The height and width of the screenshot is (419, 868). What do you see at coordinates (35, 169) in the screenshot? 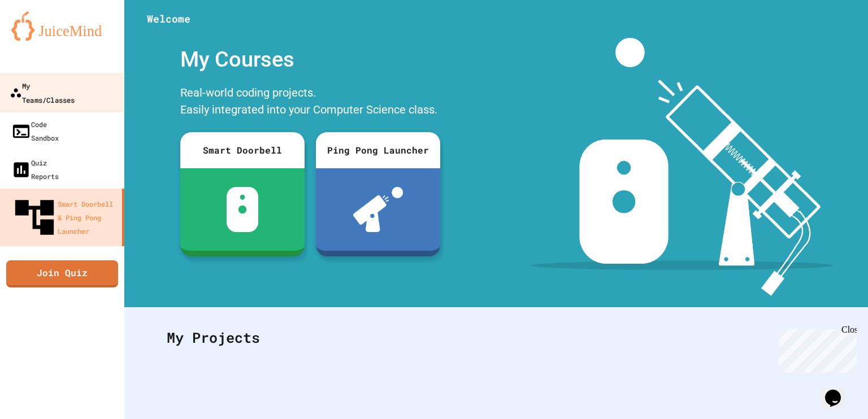
I see `div: Quiz Reports` at bounding box center [35, 169].